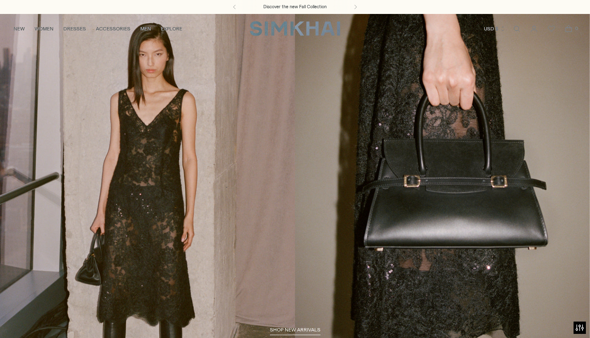 The image size is (590, 338). Describe the element at coordinates (44, 29) in the screenshot. I see `a: WOMEN` at that location.